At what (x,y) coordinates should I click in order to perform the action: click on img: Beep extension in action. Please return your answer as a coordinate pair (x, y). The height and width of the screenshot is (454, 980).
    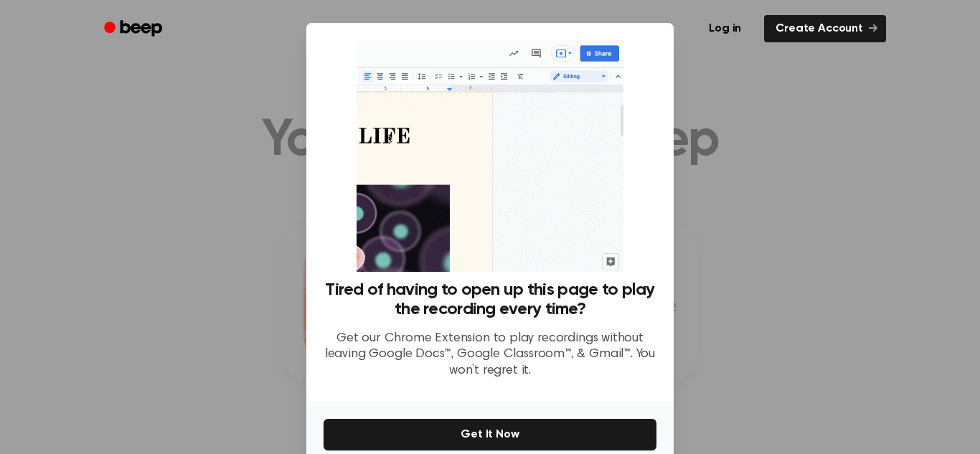
    Looking at the image, I should click on (489, 156).